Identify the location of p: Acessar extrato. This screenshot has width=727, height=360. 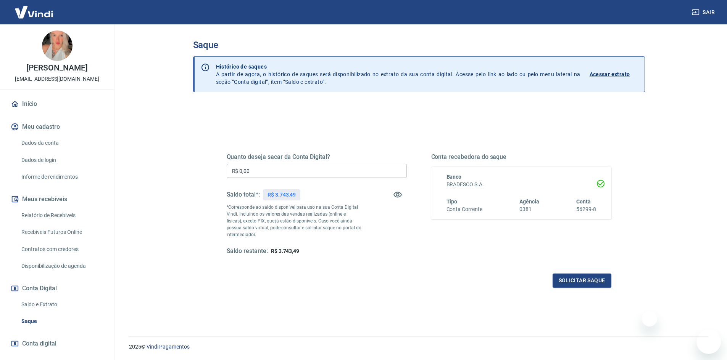
(609, 74).